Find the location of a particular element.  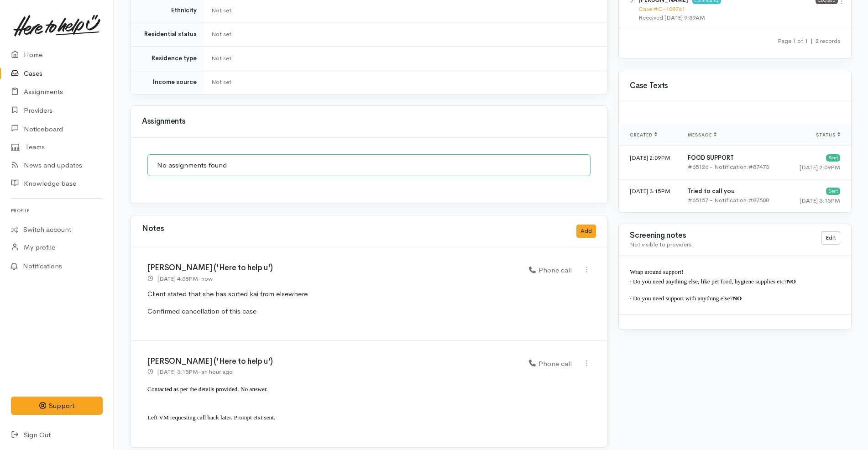

h3: Assignments is located at coordinates (369, 122).